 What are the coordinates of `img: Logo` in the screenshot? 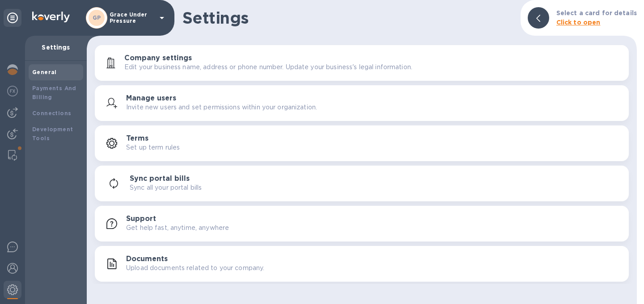 It's located at (51, 17).